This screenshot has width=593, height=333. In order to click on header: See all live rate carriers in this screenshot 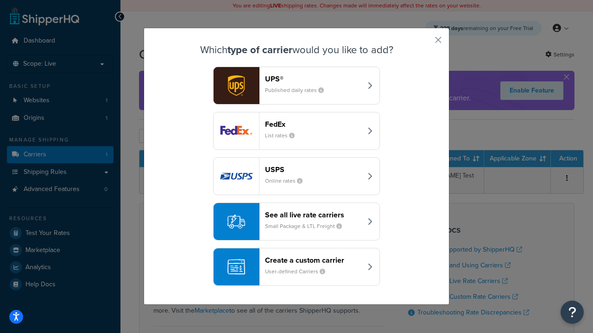, I will do `click(313, 215)`.